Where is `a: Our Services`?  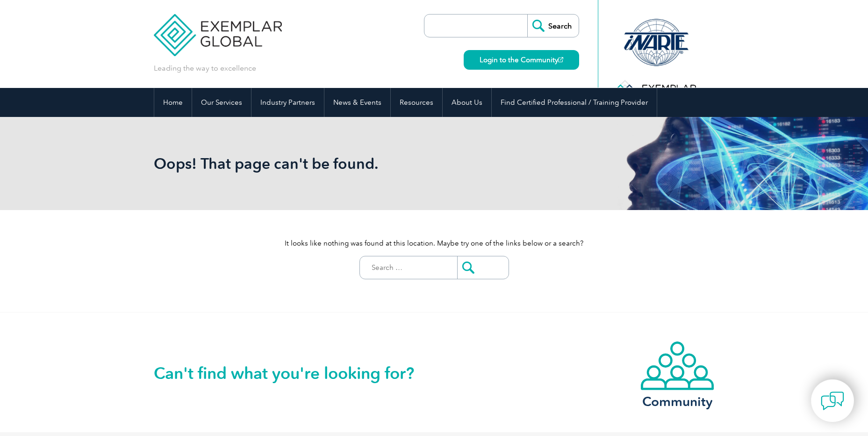 a: Our Services is located at coordinates (221, 102).